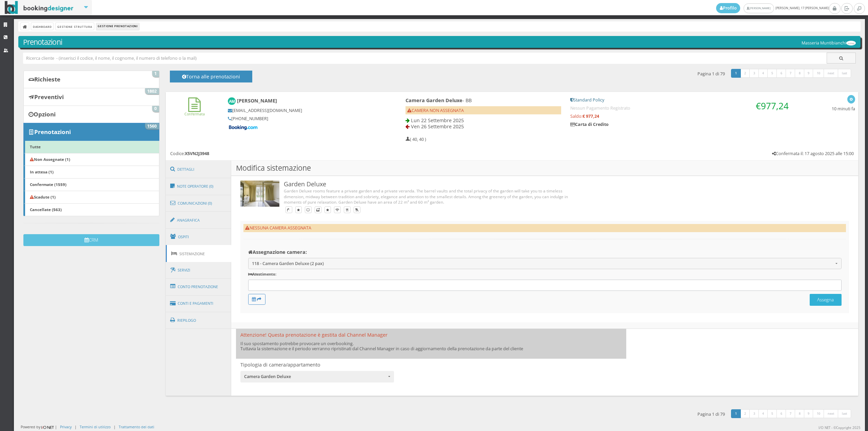 The width and height of the screenshot is (868, 431). Describe the element at coordinates (317, 364) in the screenshot. I see `h4: Tipologia di camera/appartamento` at that location.